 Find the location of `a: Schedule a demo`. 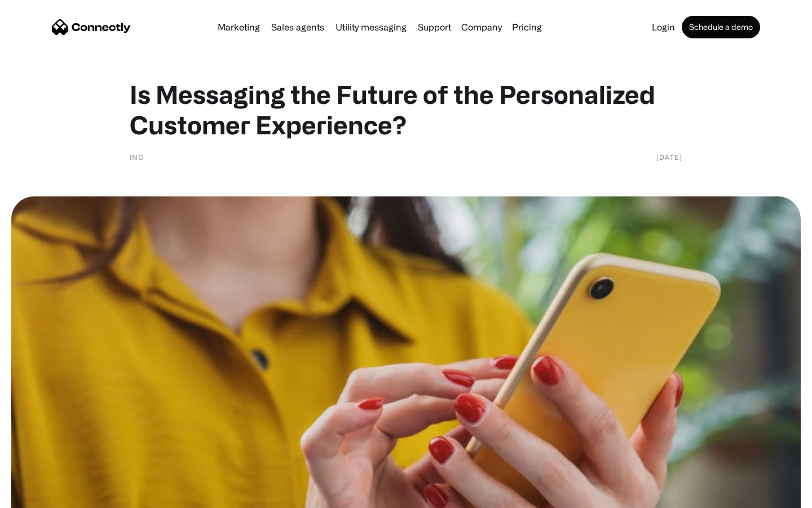

a: Schedule a demo is located at coordinates (720, 27).